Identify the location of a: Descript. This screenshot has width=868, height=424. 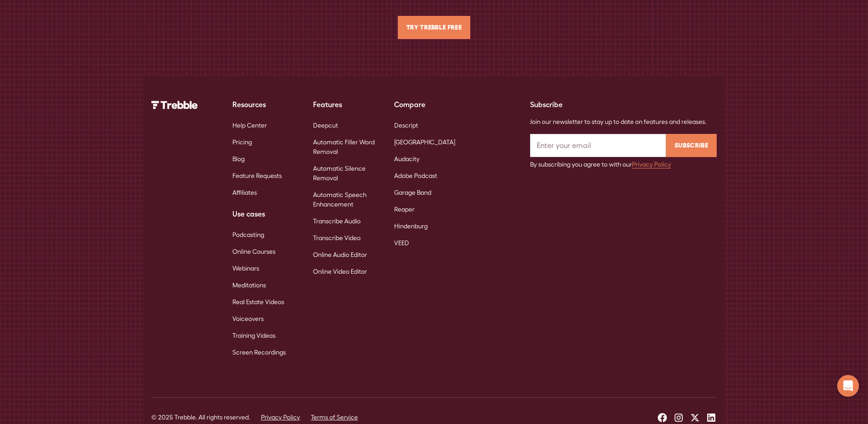
(406, 126).